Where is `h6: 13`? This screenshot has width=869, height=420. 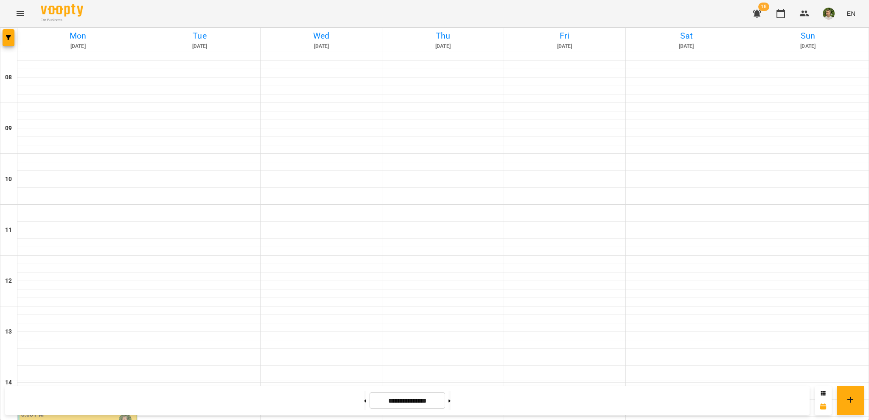
h6: 13 is located at coordinates (8, 332).